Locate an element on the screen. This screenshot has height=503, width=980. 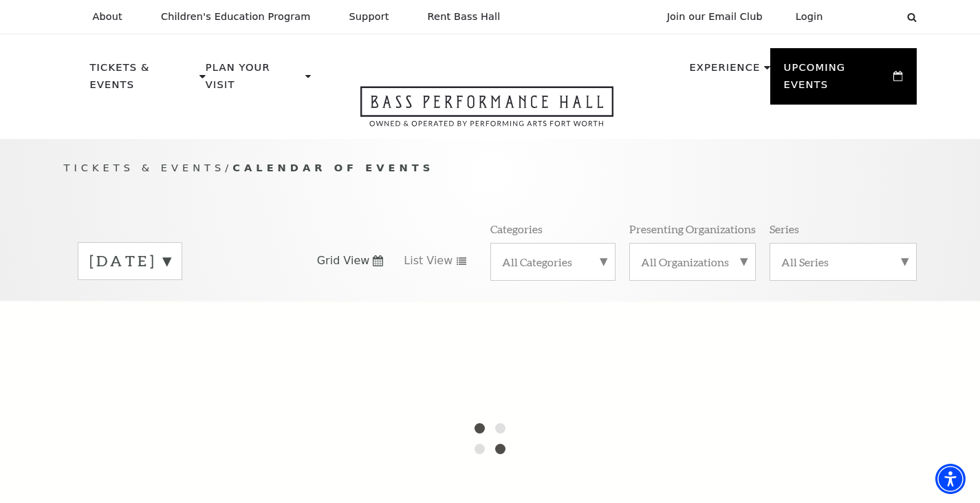
p: Tickets & Events is located at coordinates (143, 80).